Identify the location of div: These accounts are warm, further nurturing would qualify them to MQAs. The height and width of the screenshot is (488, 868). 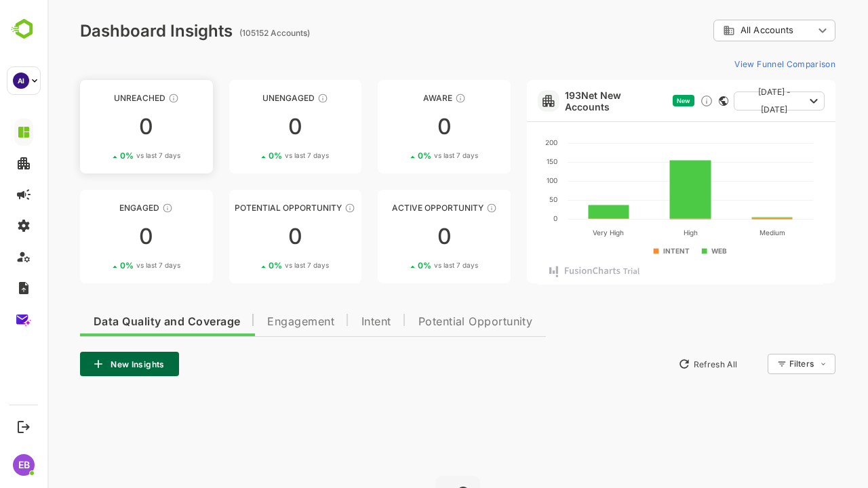
(120, 208).